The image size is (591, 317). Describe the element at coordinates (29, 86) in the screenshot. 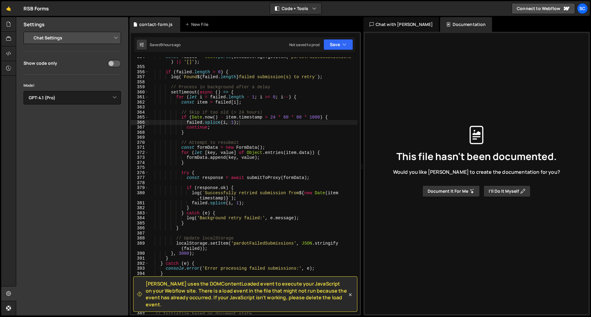

I see `label: Model` at that location.